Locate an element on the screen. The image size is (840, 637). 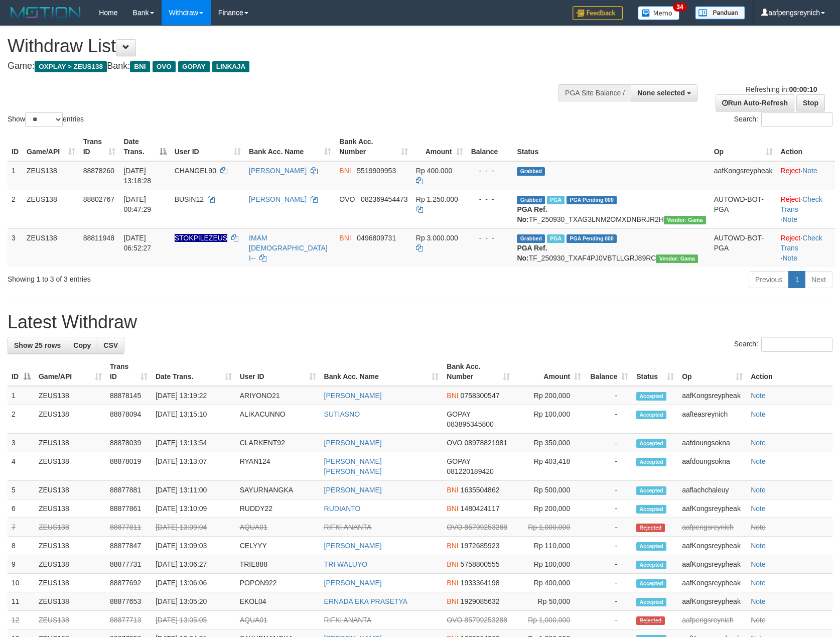
span: Copy 082369454473 to clipboard is located at coordinates (384, 199).